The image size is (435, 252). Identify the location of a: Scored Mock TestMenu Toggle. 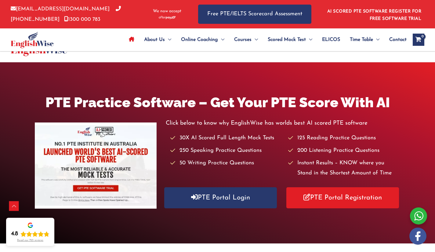
(290, 40).